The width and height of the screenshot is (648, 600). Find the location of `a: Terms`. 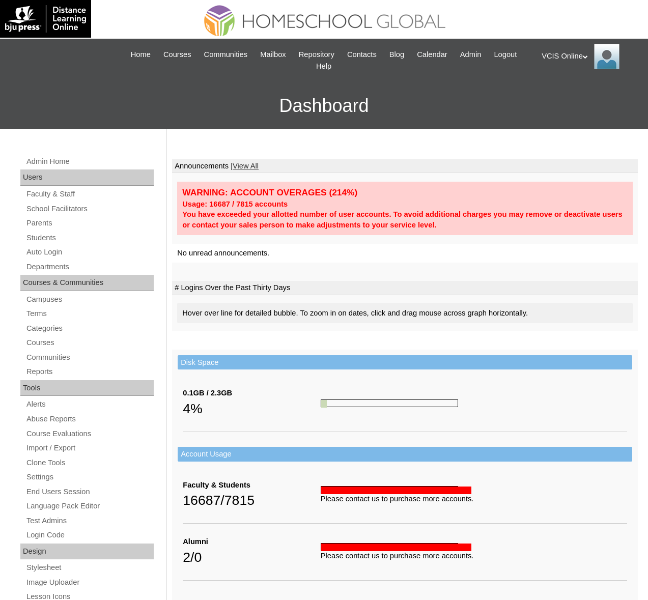

a: Terms is located at coordinates (90, 314).